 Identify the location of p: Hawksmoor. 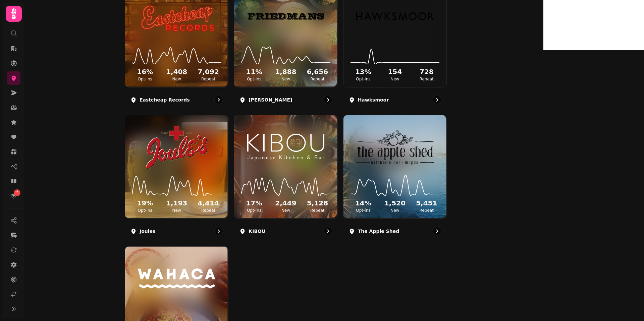
(373, 100).